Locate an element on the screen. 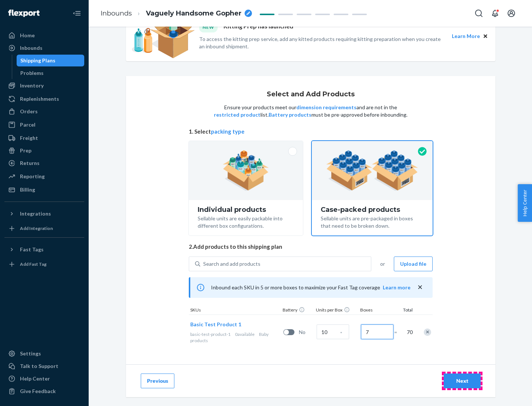  ol: breadcrumbs is located at coordinates (176, 13).